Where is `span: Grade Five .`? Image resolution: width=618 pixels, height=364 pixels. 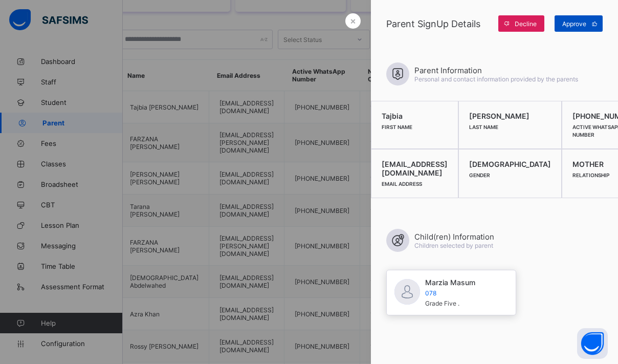
span: Grade Five . is located at coordinates (442, 303).